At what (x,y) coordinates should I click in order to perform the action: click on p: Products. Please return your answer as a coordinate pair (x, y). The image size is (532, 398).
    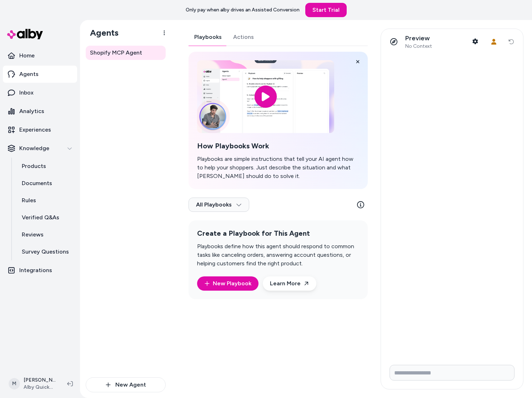
    Looking at the image, I should click on (34, 167).